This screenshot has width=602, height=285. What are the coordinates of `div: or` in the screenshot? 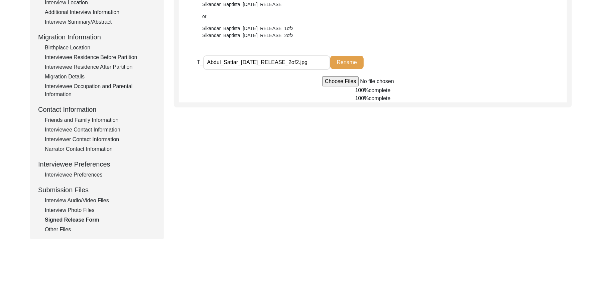 It's located at (373, 16).